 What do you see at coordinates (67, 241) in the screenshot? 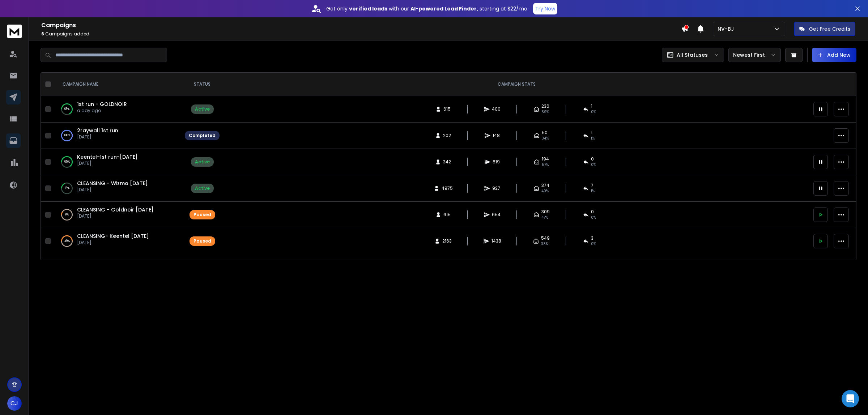
I see `p: 49 %` at bounding box center [67, 241].